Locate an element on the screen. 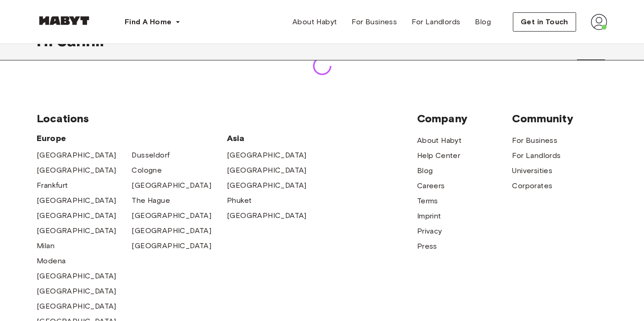 The image size is (644, 321). a: Milan is located at coordinates (46, 246).